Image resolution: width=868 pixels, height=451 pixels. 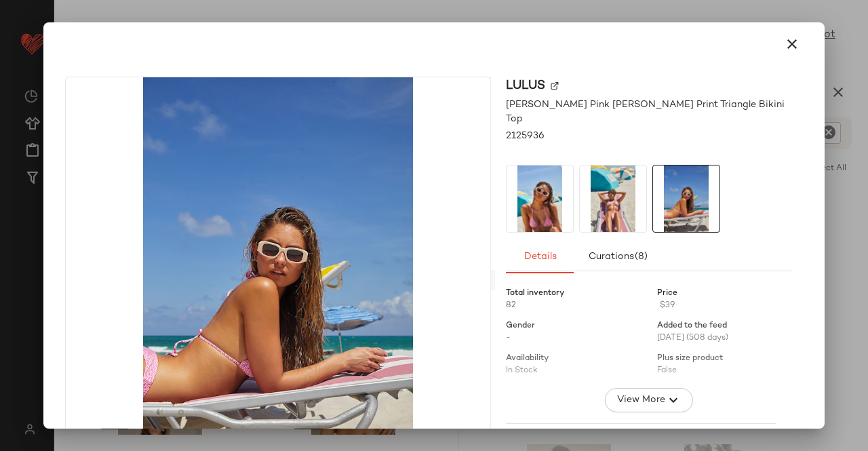 What do you see at coordinates (649, 400) in the screenshot?
I see `button: View More` at bounding box center [649, 400].